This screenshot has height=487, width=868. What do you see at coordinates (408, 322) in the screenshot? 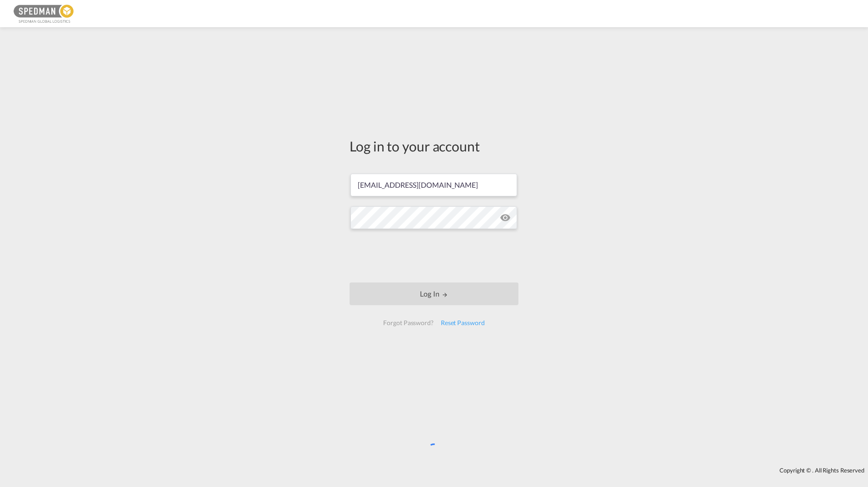
I see `div: Forgot Password?` at bounding box center [408, 322].